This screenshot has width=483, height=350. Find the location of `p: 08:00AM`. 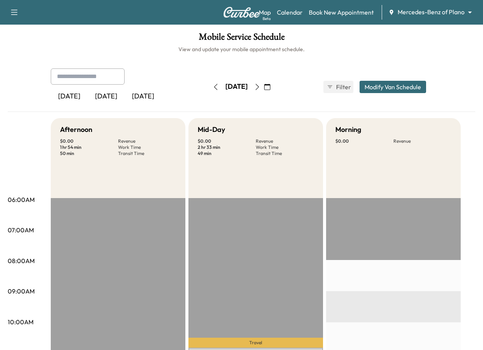

p: 08:00AM is located at coordinates (21, 261).